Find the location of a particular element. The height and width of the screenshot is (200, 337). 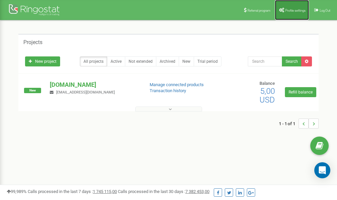

a: New is located at coordinates (186, 61).